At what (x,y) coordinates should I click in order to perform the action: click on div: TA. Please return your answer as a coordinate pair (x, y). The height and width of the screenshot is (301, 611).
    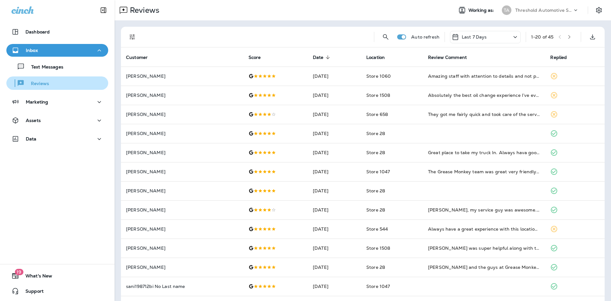
    Looking at the image, I should click on (507, 10).